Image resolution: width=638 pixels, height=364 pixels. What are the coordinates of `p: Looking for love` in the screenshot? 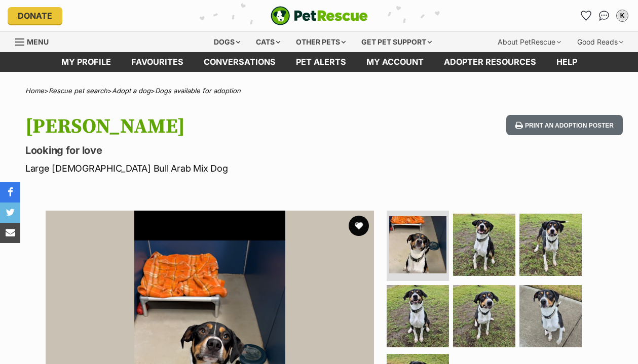 It's located at (207, 150).